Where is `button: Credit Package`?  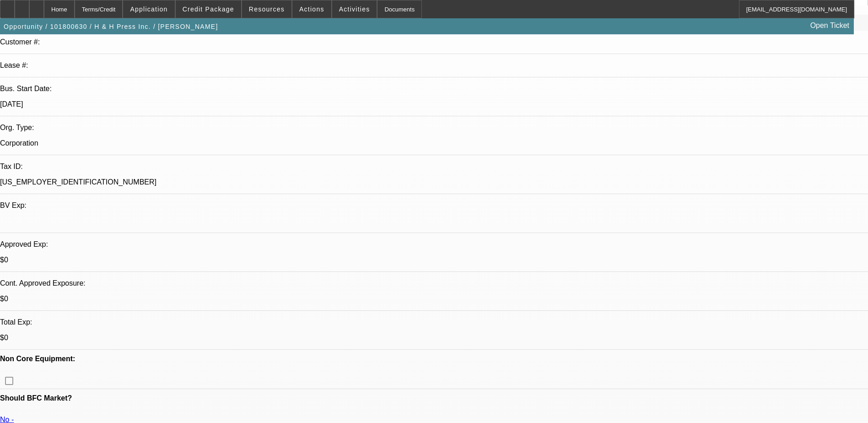
button: Credit Package is located at coordinates (208, 9).